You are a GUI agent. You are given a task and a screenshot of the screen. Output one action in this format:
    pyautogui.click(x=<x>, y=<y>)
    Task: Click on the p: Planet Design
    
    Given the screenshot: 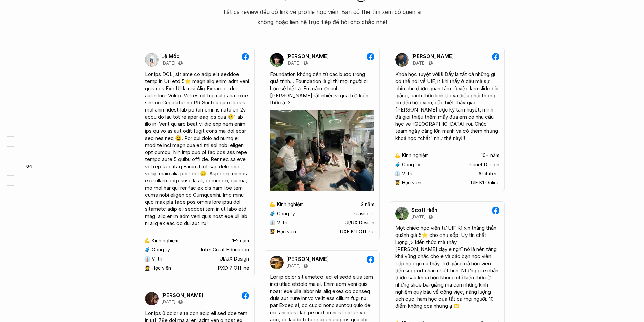 What is the action you would take?
    pyautogui.click(x=484, y=165)
    